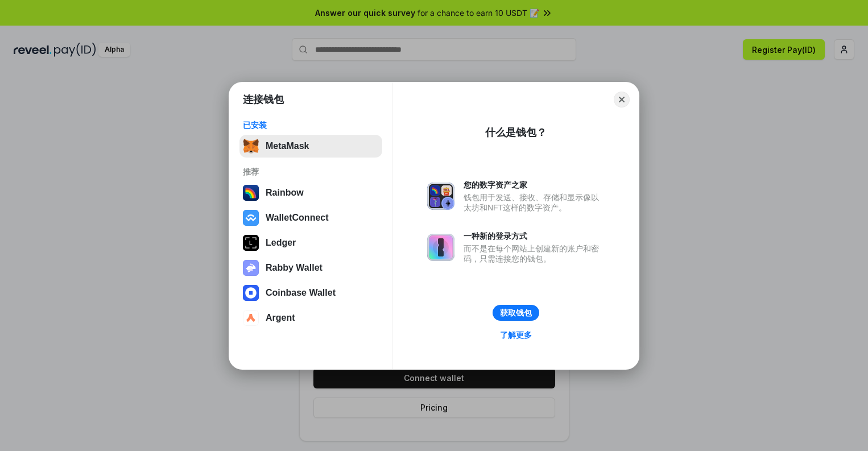  I want to click on div: WalletConnect, so click(297, 218).